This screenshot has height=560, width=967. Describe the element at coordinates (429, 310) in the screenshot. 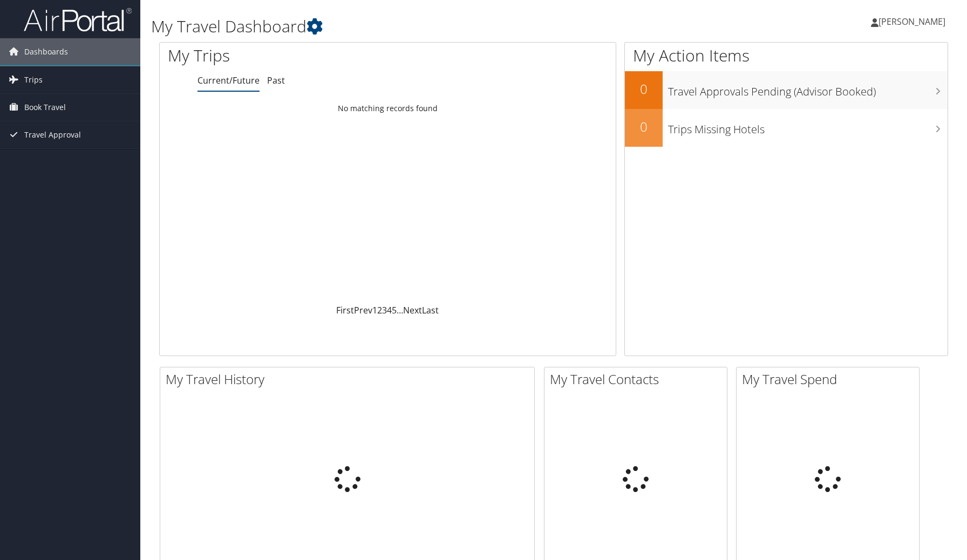

I see `a: Last` at that location.